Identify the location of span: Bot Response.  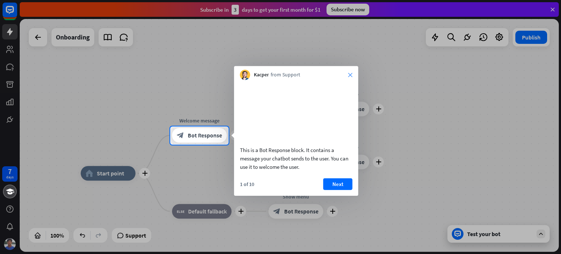
(205, 135).